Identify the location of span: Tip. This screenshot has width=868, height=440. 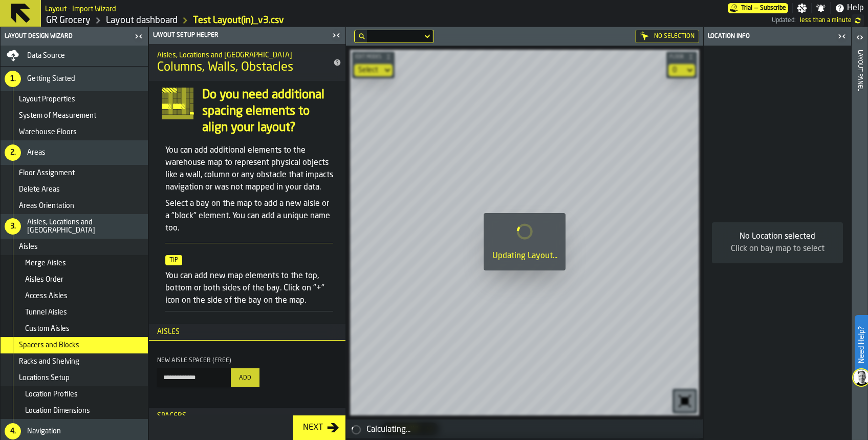
(173, 260).